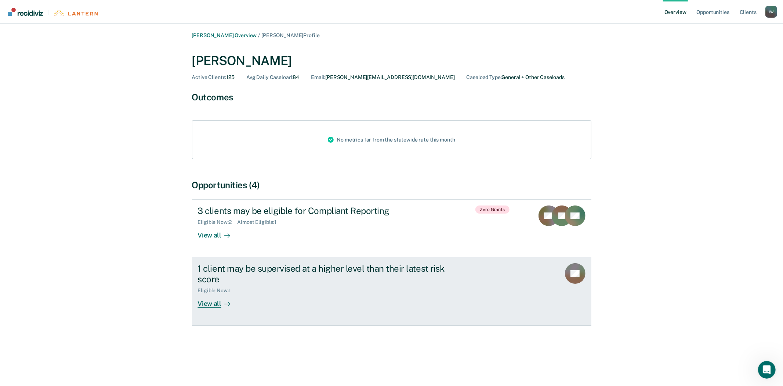 This screenshot has width=783, height=386. I want to click on div: Eligible Now : 2, so click(218, 222).